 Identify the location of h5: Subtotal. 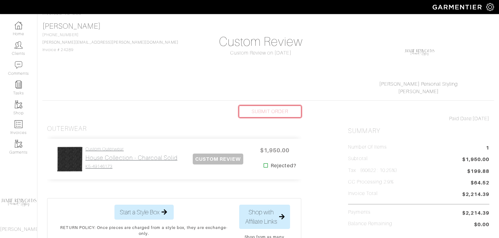
(358, 159).